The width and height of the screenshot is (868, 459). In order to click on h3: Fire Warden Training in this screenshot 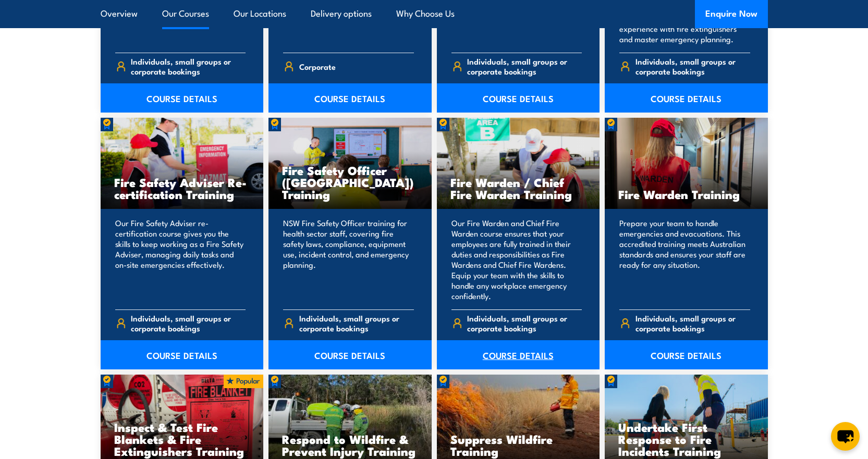, I will do `click(685, 194)`.